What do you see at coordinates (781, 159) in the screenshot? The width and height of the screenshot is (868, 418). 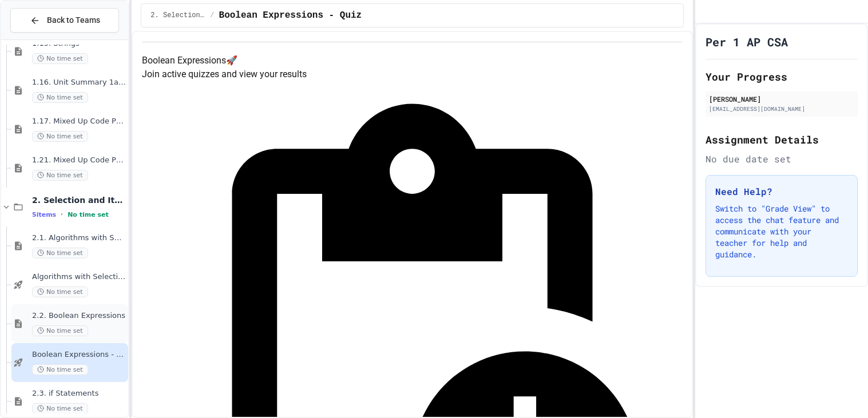 I see `div: No due date set` at bounding box center [781, 159].